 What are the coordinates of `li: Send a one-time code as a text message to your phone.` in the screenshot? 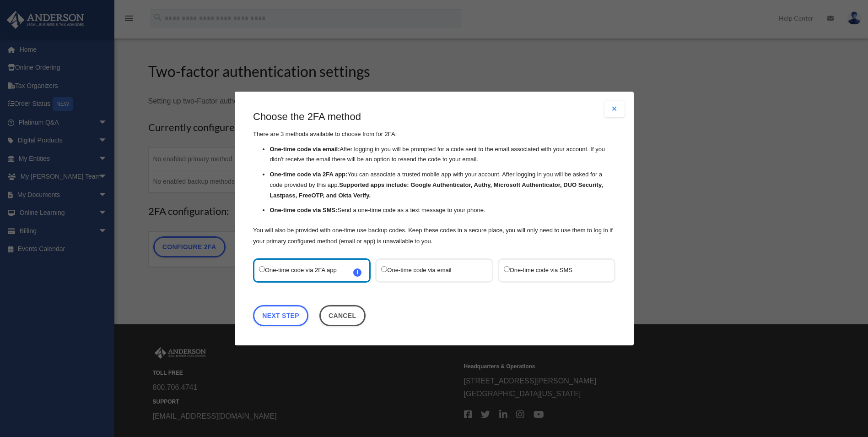 It's located at (443, 210).